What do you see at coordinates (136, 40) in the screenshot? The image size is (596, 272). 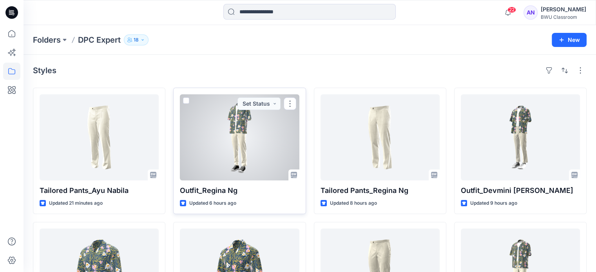 I see `button: 18` at bounding box center [136, 40].